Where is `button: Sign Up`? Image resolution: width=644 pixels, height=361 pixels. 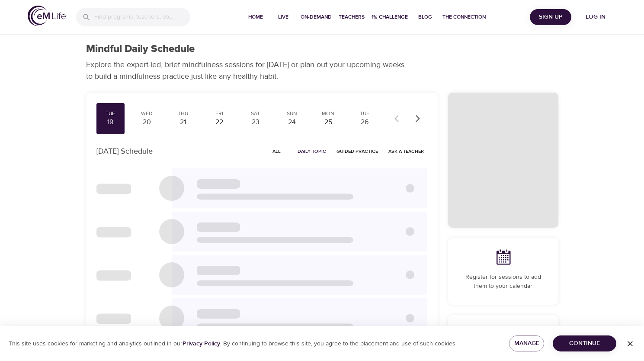
button: Sign Up is located at coordinates (551, 17).